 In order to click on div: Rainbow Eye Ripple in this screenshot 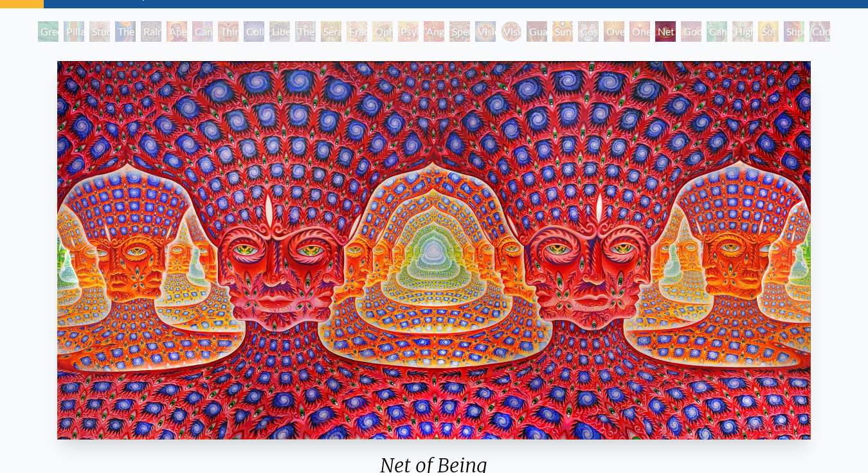, I will do `click(151, 32)`.